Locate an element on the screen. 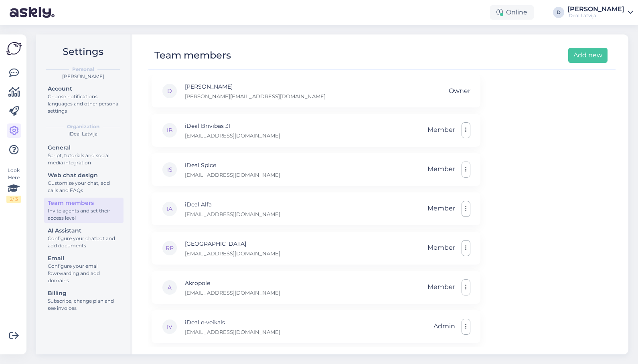 This screenshot has width=638, height=364. div: Web chat design is located at coordinates (84, 175).